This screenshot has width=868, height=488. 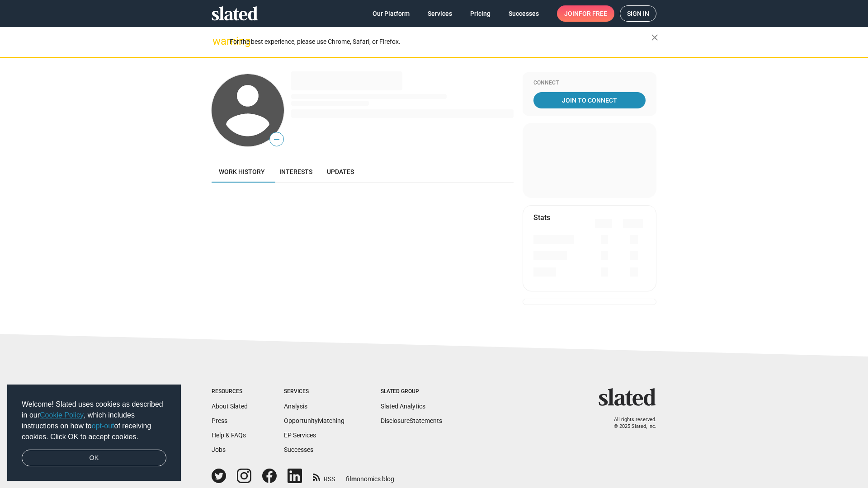 What do you see at coordinates (370, 475) in the screenshot?
I see `a: filmonomics blog` at bounding box center [370, 475].